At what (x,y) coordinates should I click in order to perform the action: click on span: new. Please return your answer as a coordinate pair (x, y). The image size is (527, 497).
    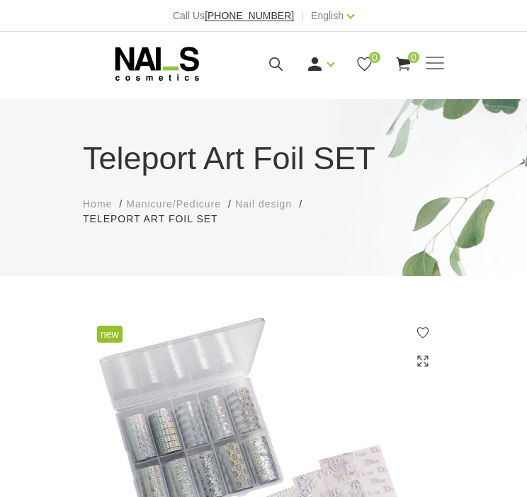
    Looking at the image, I should click on (110, 334).